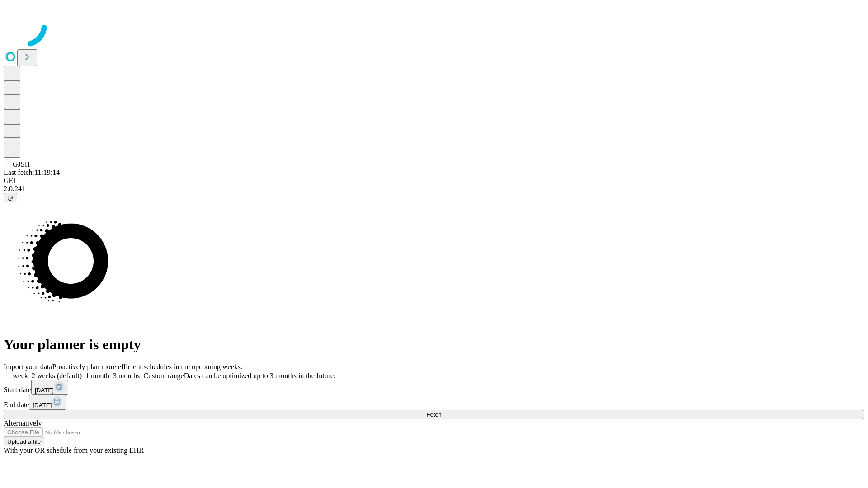 The image size is (868, 488). Describe the element at coordinates (18, 376) in the screenshot. I see `span: 1 week` at that location.